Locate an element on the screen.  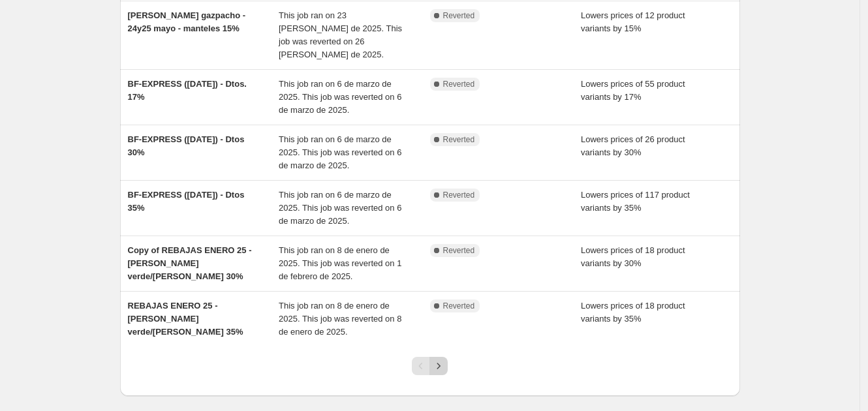
span: Lowers prices of 12 product variants by 15% is located at coordinates (633, 21).